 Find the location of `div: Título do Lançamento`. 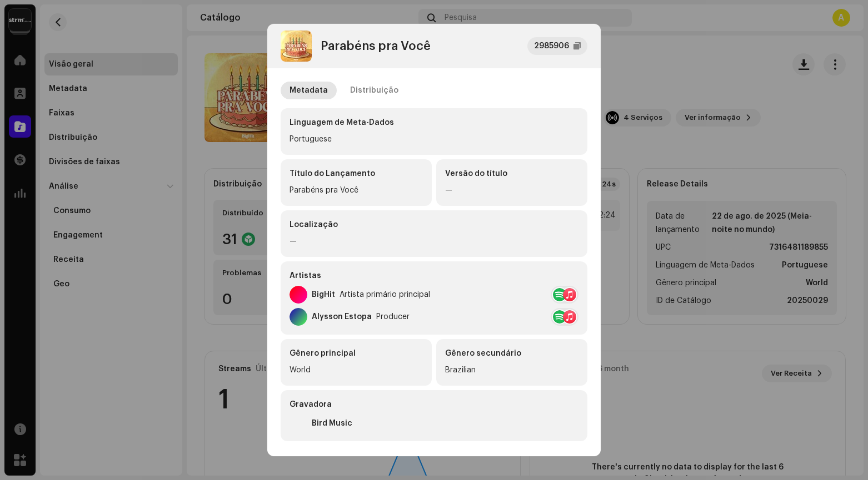

div: Título do Lançamento is located at coordinates (357, 173).